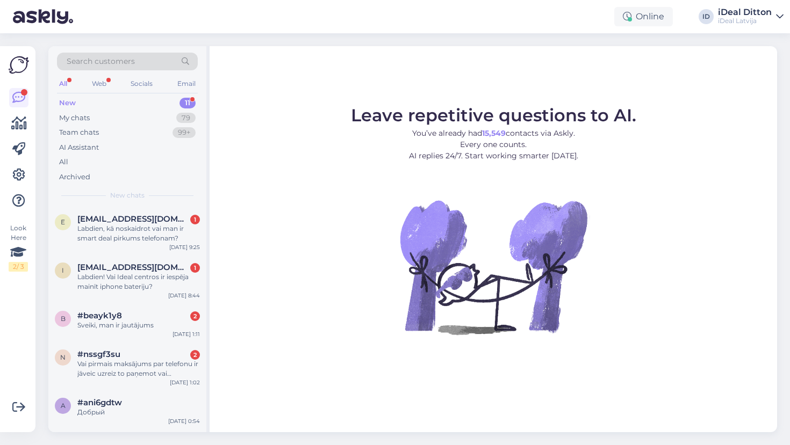 Image resolution: width=790 pixels, height=445 pixels. What do you see at coordinates (133, 219) in the screenshot?
I see `span: everitakarlsone@gmail.com` at bounding box center [133, 219].